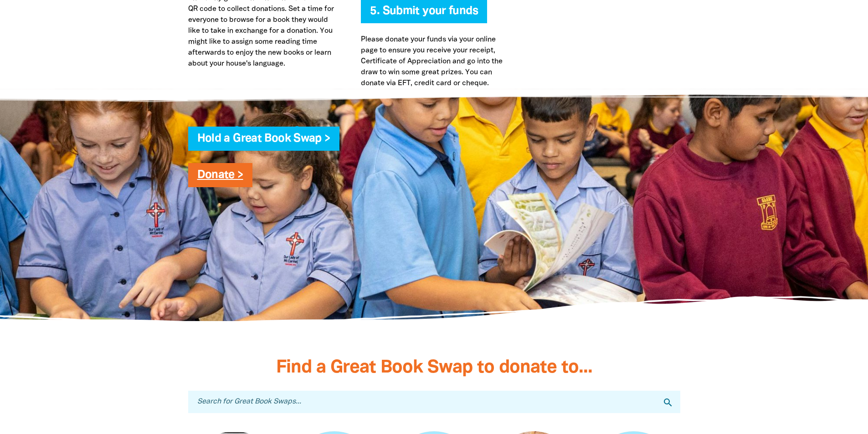  Describe the element at coordinates (264, 138) in the screenshot. I see `a: Hold a Great Book Swap >` at that location.